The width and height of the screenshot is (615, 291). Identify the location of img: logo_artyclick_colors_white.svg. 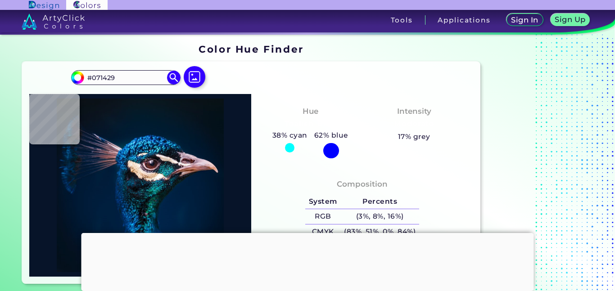
(53, 22).